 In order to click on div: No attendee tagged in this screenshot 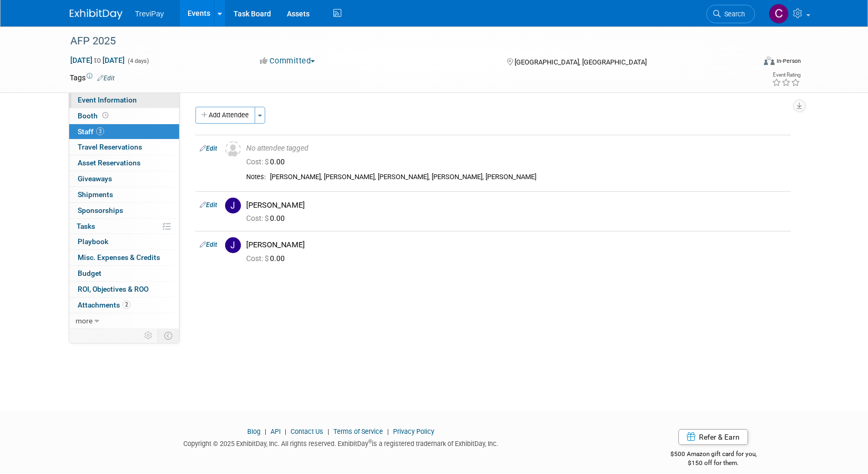, I will do `click(516, 148)`.